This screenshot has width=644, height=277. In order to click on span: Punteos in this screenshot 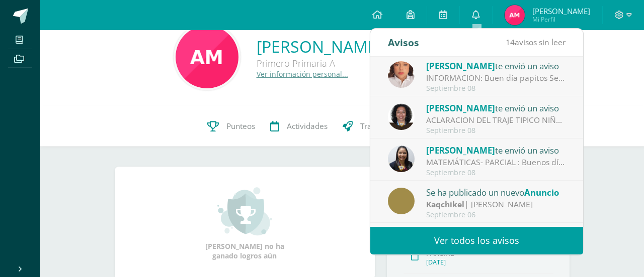, I will do `click(240, 126)`.